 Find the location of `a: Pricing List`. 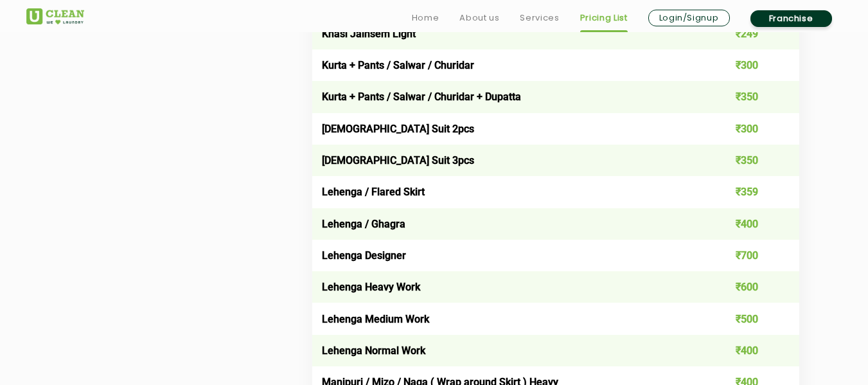

a: Pricing List is located at coordinates (604, 18).